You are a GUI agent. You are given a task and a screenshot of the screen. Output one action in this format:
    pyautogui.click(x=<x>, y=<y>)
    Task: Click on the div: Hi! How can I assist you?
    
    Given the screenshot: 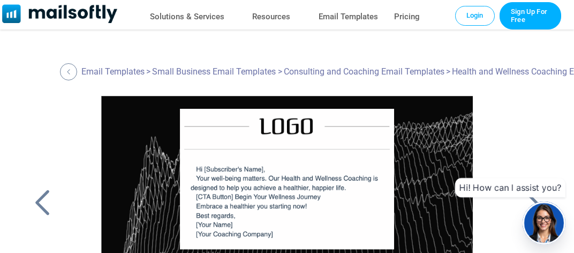 What is the action you would take?
    pyautogui.click(x=510, y=187)
    